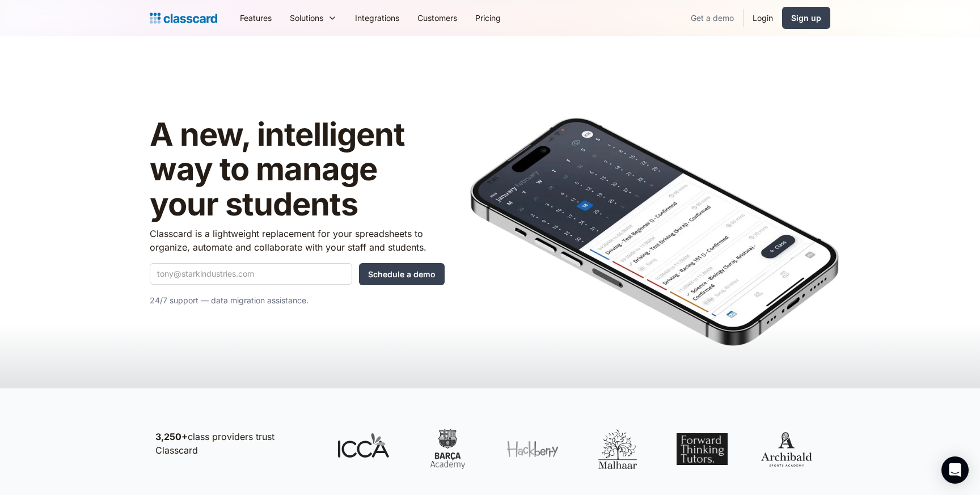  Describe the element at coordinates (806, 17) in the screenshot. I see `div: Sign up` at that location.